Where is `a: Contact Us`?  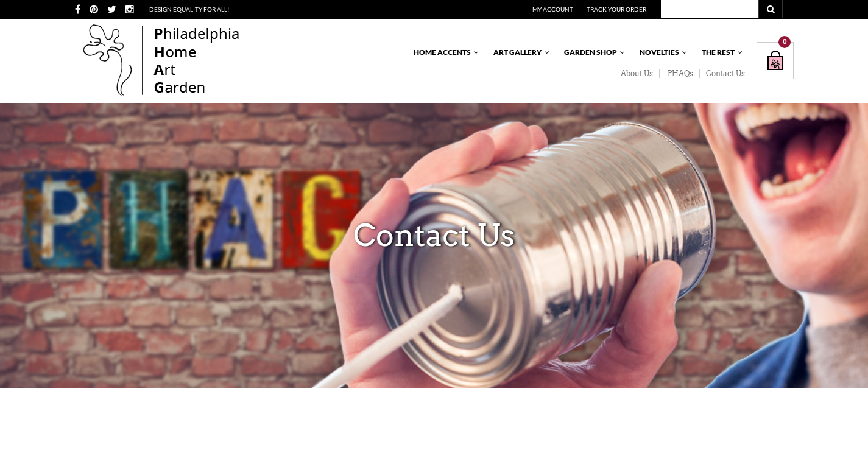 a: Contact Us is located at coordinates (723, 74).